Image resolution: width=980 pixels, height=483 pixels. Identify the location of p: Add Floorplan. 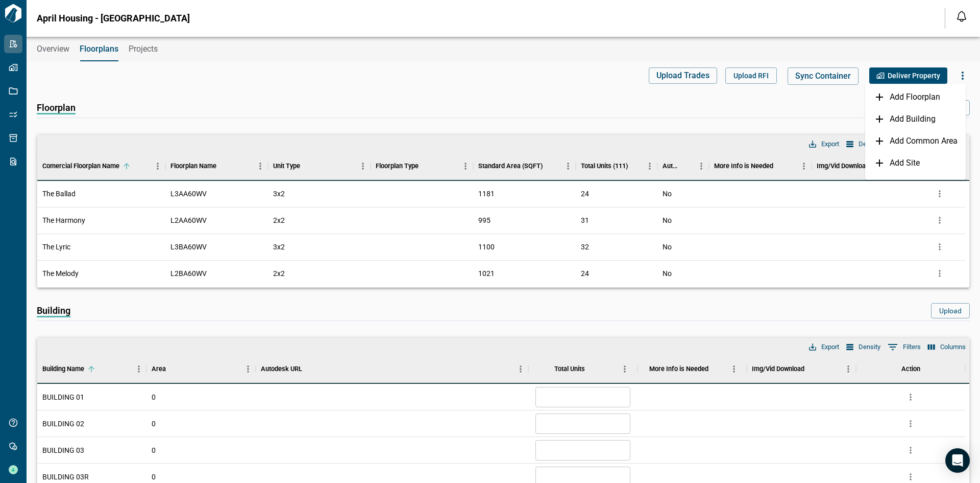
(915, 97).